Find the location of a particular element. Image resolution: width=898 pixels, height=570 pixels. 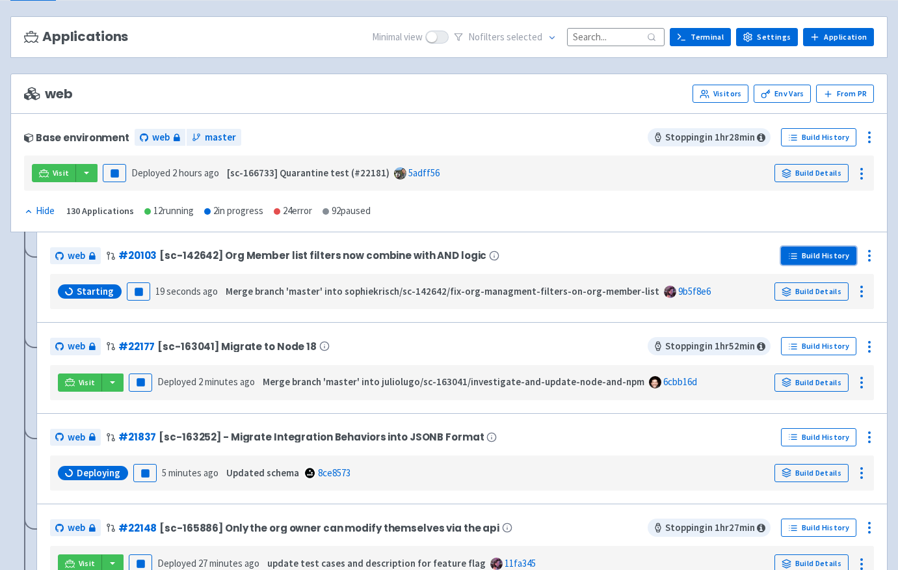

span: [sc-165886] Only the org owner can modify themselves via the api is located at coordinates (329, 527).